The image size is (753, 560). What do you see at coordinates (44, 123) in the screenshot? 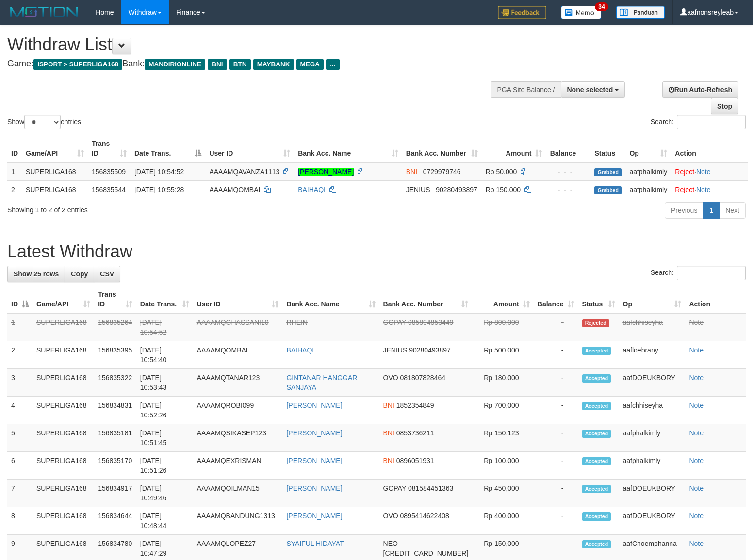
I see `label: Show entries` at bounding box center [44, 123].